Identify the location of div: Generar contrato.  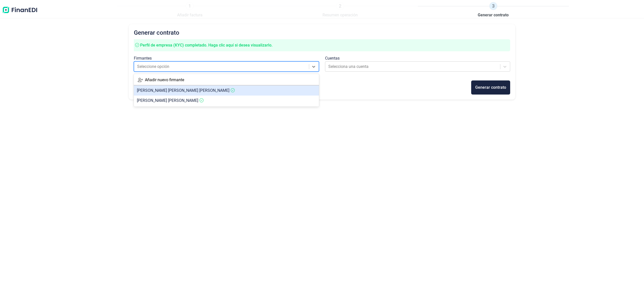
(491, 88).